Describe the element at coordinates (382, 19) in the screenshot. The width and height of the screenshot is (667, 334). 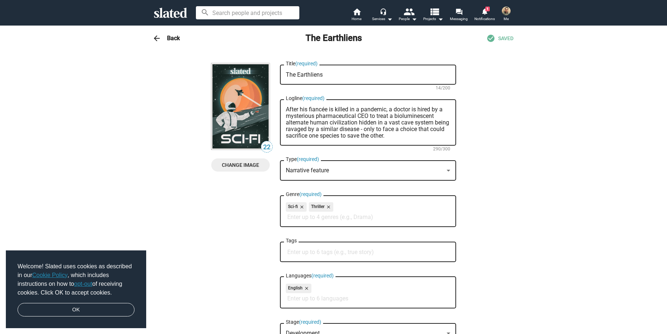
I see `div: Services` at that location.